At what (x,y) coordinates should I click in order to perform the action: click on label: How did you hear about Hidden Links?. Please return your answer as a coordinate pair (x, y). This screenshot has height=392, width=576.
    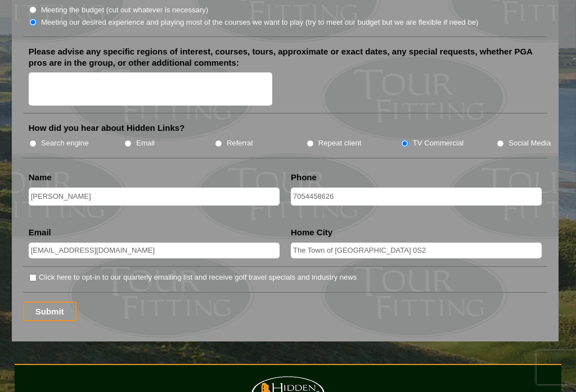
    Looking at the image, I should click on (107, 128).